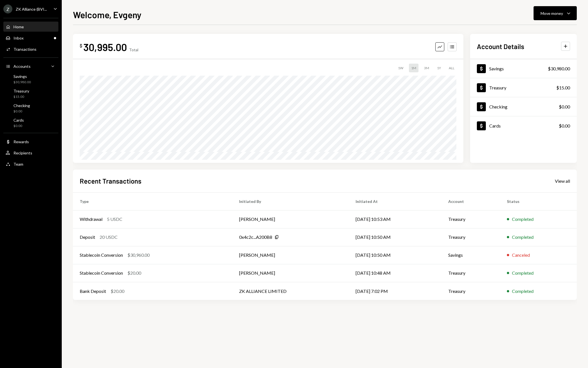  Describe the element at coordinates (87, 237) in the screenshot. I see `div: Deposit` at that location.